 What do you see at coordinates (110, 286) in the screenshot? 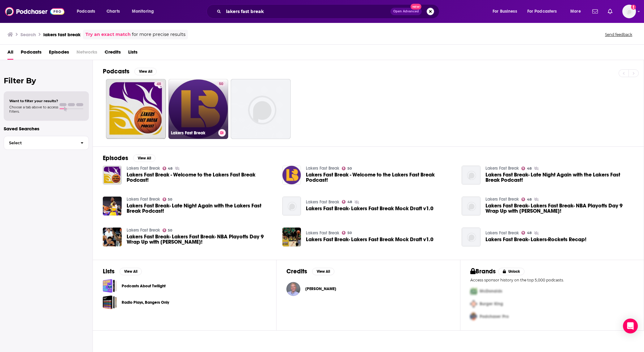
I see `span: Podcasts About Twilight` at bounding box center [110, 286].